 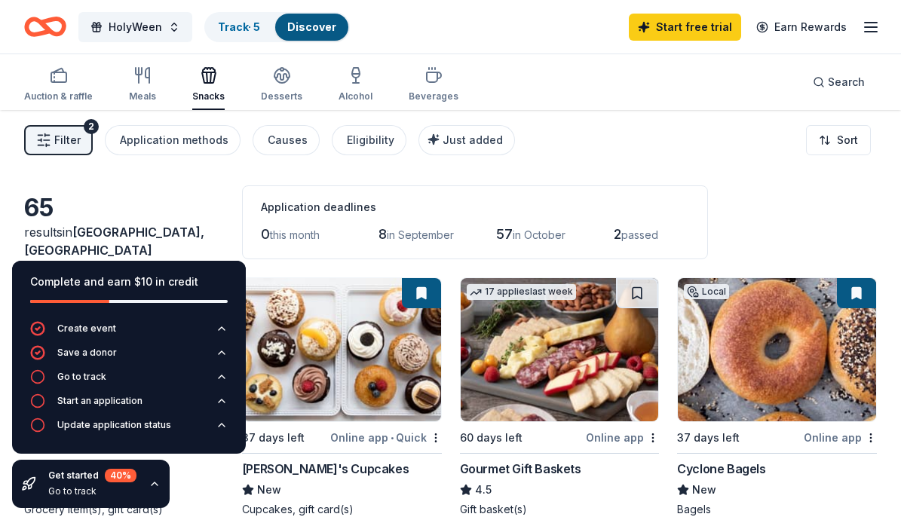 I want to click on button: Eligibility, so click(x=369, y=140).